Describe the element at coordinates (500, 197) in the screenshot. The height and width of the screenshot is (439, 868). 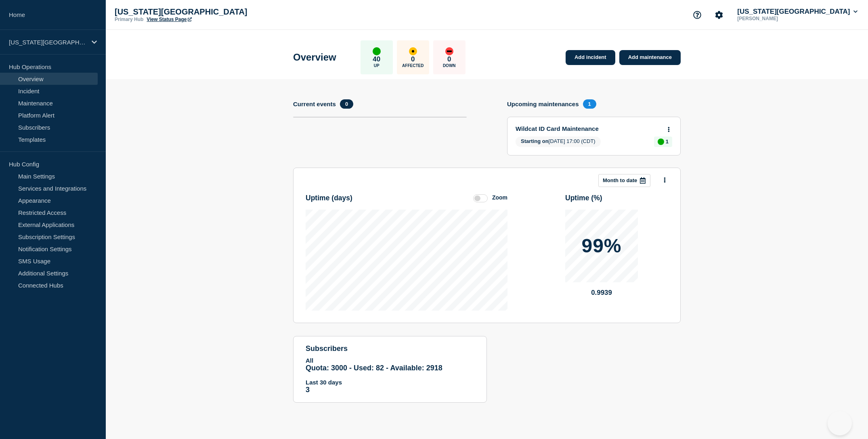
I see `div: Zoom` at that location.